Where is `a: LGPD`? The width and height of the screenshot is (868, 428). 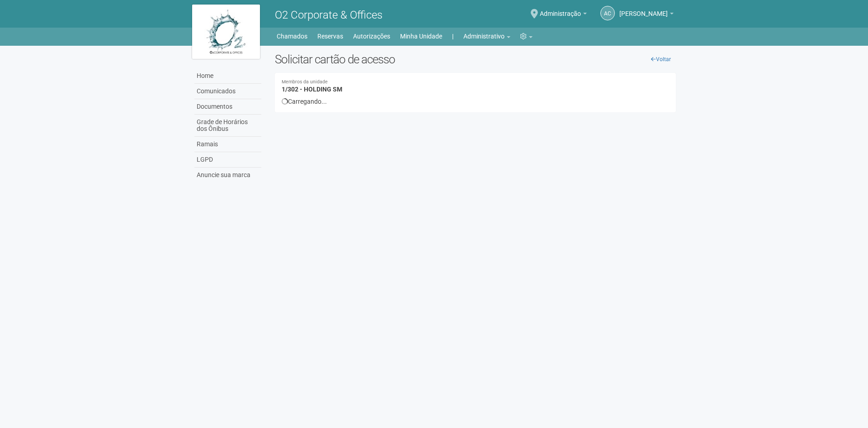 a: LGPD is located at coordinates (228, 160).